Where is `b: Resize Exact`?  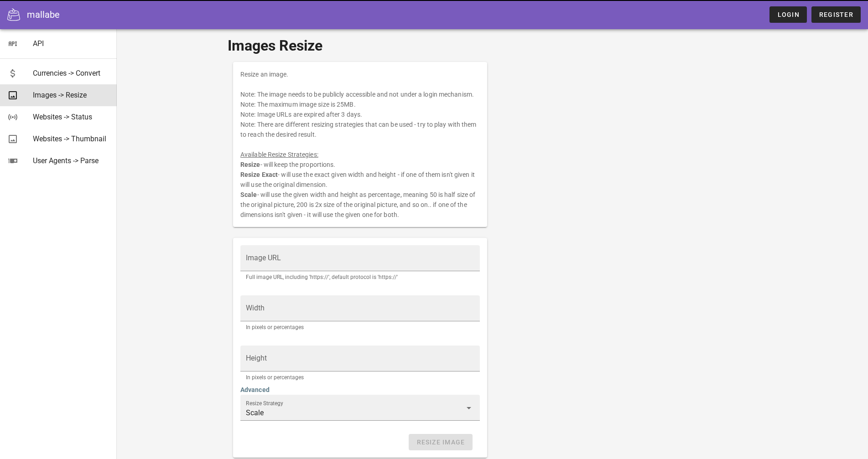
b: Resize Exact is located at coordinates (259, 175).